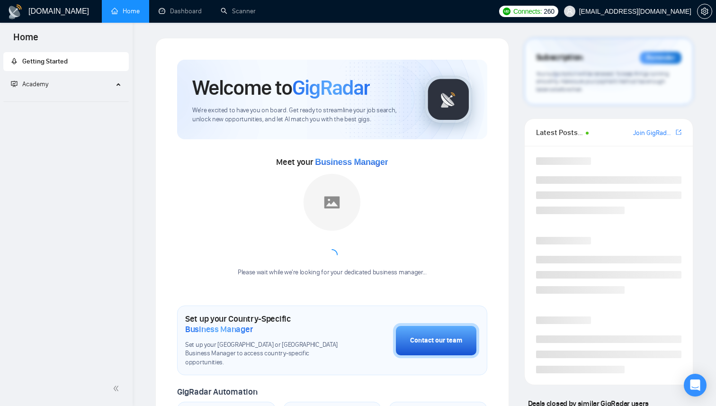  Describe the element at coordinates (238, 11) in the screenshot. I see `a: searchScanner` at that location.